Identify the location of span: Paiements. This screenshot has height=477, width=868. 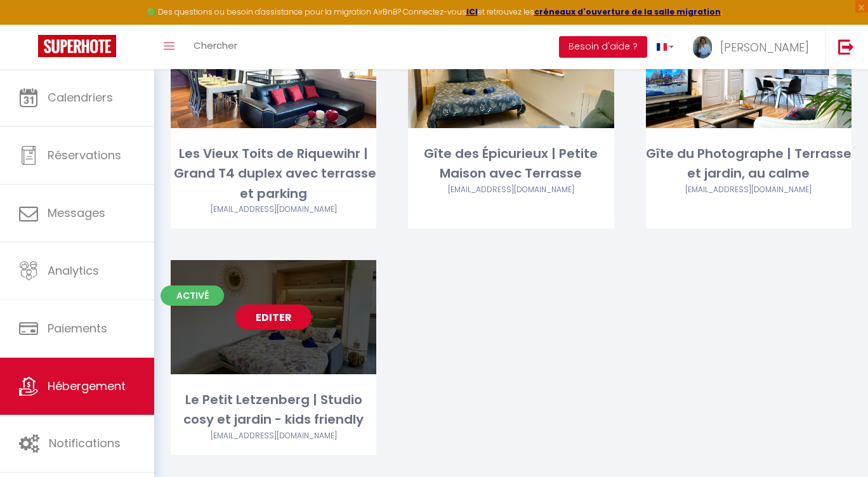
(77, 328).